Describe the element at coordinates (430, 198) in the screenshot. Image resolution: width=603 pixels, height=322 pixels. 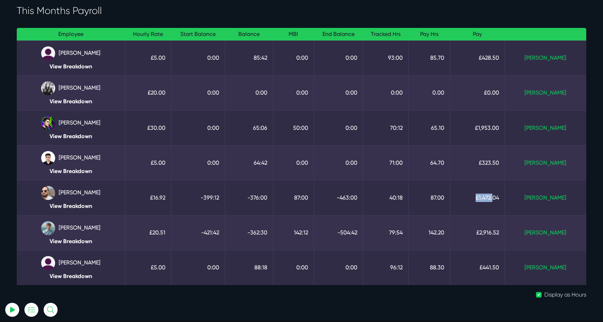
I see `td: 87.00` at that location.